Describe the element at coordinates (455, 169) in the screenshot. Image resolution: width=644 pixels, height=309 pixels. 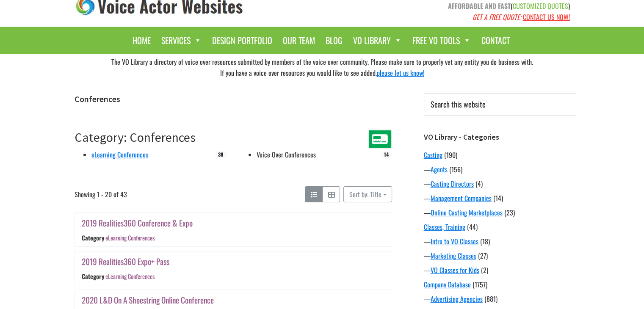
I see `span: (156)` at that location.